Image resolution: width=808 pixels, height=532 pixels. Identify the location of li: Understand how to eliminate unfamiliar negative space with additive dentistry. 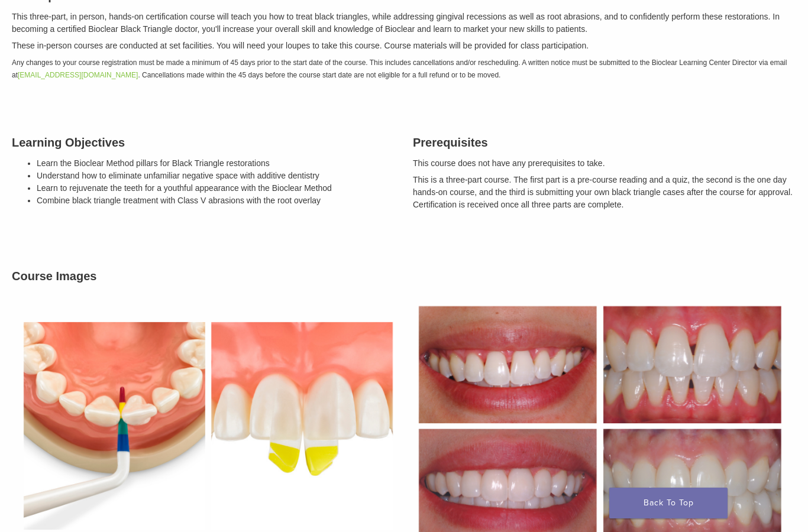
(216, 175).